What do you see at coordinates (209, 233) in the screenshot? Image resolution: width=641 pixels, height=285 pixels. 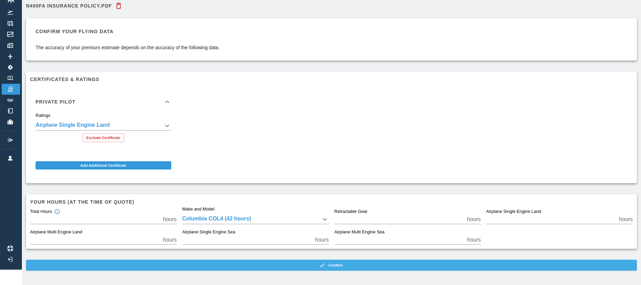 I see `label: Airplane Single Engine Sea` at bounding box center [209, 233].